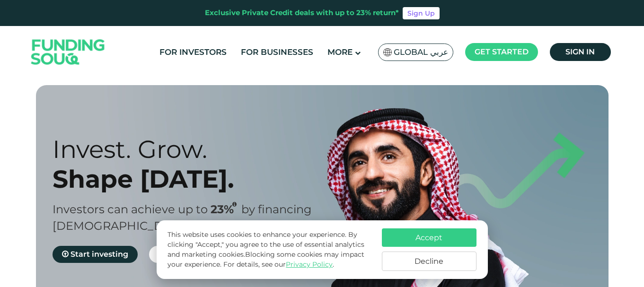 The image size is (644, 287). What do you see at coordinates (225, 209) in the screenshot?
I see `span: 23%` at bounding box center [225, 209].